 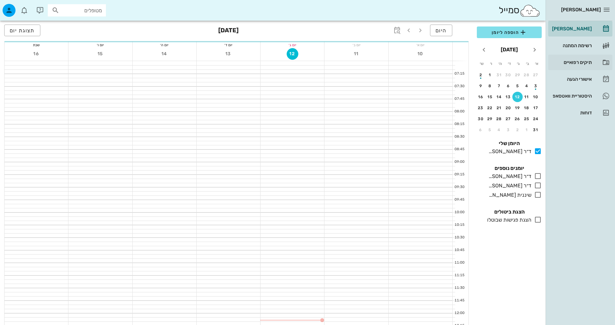 What do you see at coordinates (509, 32) in the screenshot?
I see `span: הוספה ליומן` at bounding box center [509, 32].